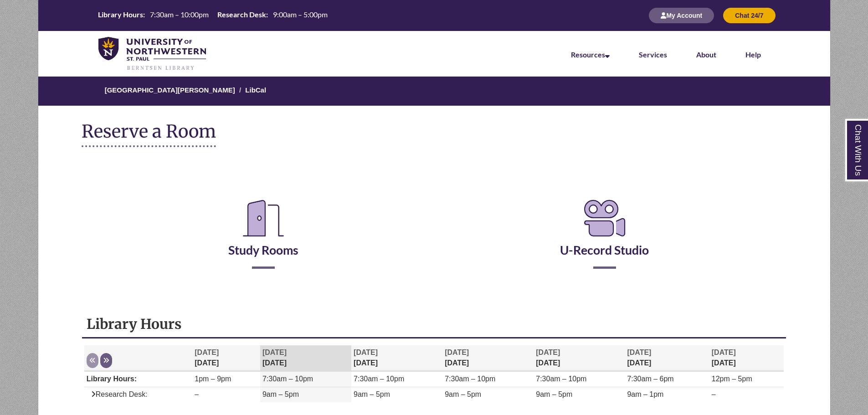 This screenshot has width=868, height=415. What do you see at coordinates (179, 14) in the screenshot?
I see `span: 7:30am – 10:00pm` at bounding box center [179, 14].